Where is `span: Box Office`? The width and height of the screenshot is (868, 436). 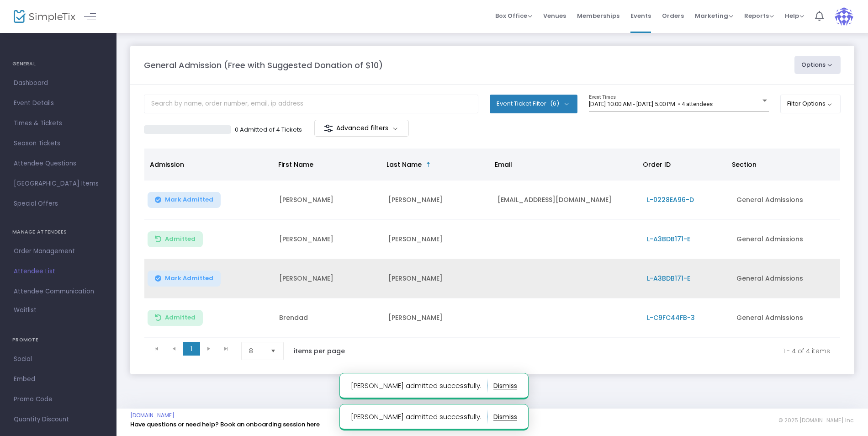
span: Box Office is located at coordinates (514, 16).